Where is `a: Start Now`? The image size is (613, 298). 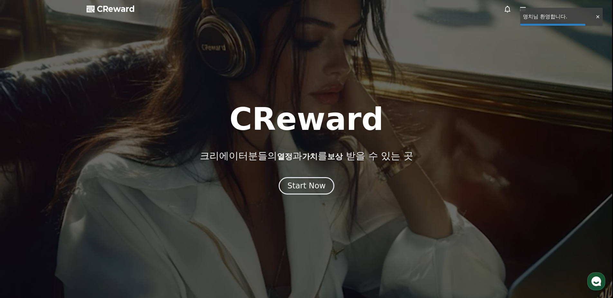
a: Start Now is located at coordinates (307, 187).